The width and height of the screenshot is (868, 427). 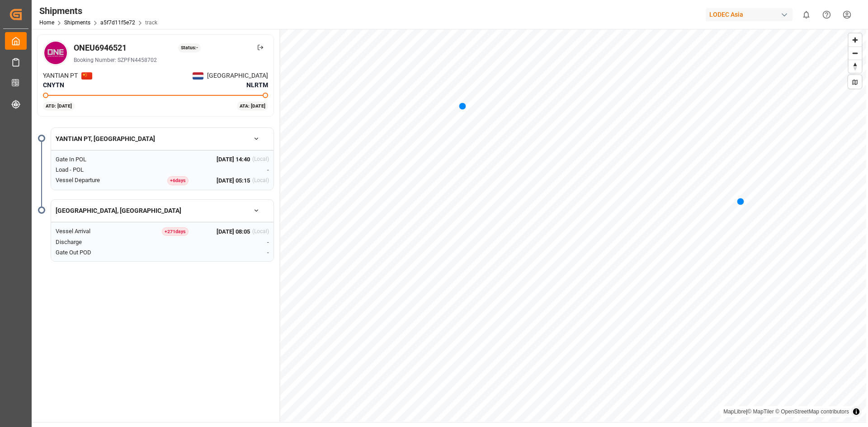 I want to click on a: MapLibre, so click(x=735, y=412).